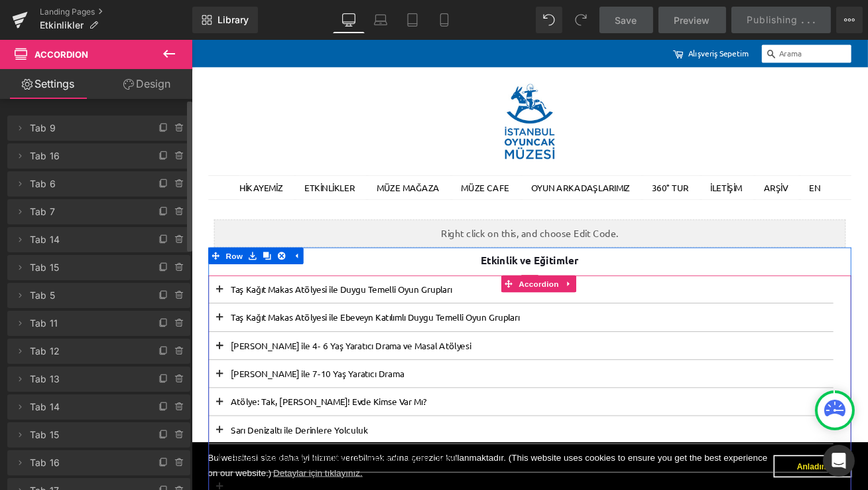 Image resolution: width=868 pixels, height=490 pixels. I want to click on a: OYUN ARKADAŞLARIMIZ, so click(463, 174).